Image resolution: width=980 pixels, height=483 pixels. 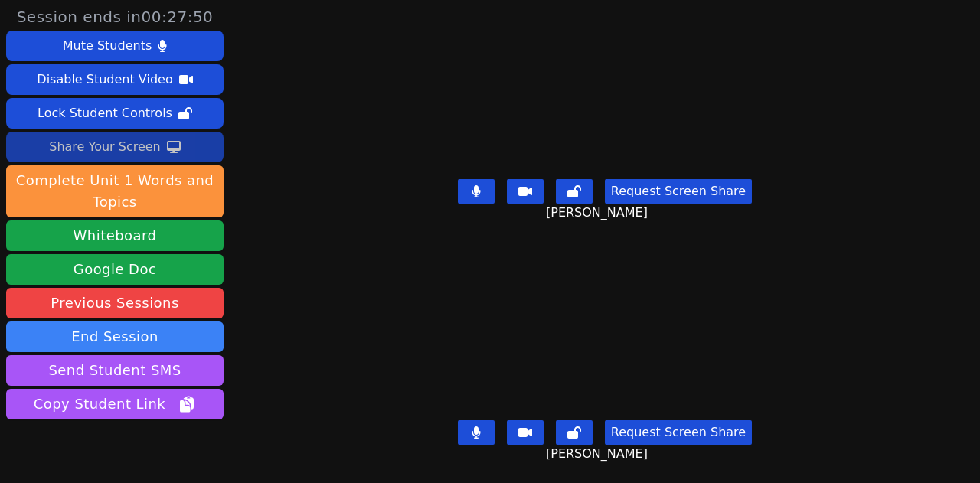 What do you see at coordinates (115, 337) in the screenshot?
I see `button: End Session` at bounding box center [115, 337].